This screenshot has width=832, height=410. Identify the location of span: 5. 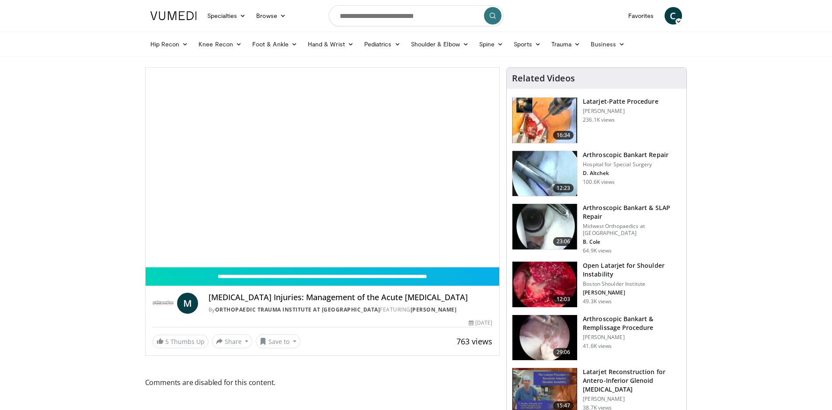
(167, 341).